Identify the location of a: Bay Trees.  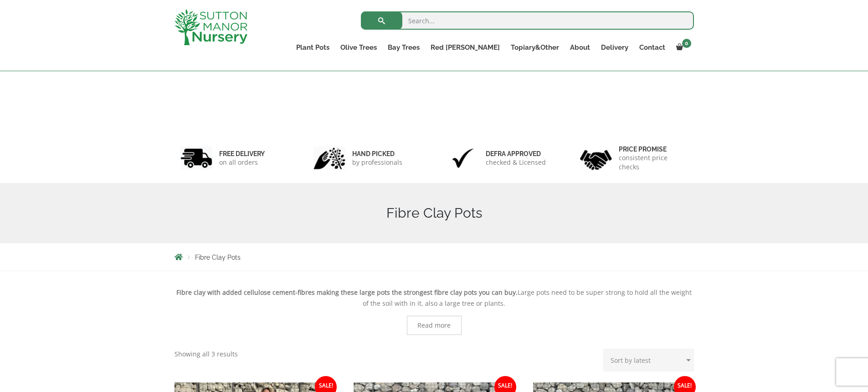
(403, 48).